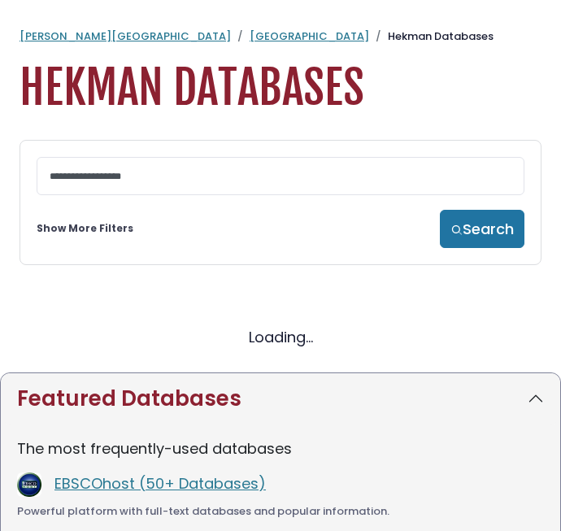 This screenshot has height=531, width=561. I want to click on h1: Hekman Databases, so click(280, 88).